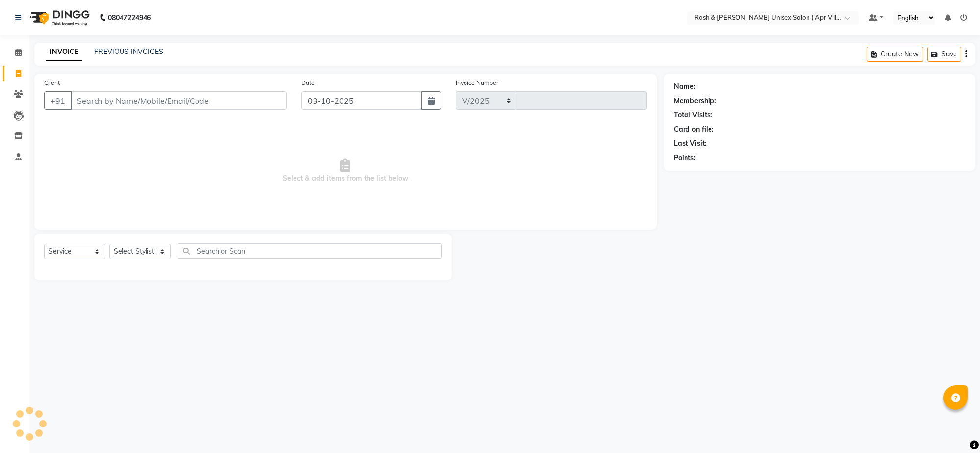  Describe the element at coordinates (894, 54) in the screenshot. I see `button: Create New` at that location.